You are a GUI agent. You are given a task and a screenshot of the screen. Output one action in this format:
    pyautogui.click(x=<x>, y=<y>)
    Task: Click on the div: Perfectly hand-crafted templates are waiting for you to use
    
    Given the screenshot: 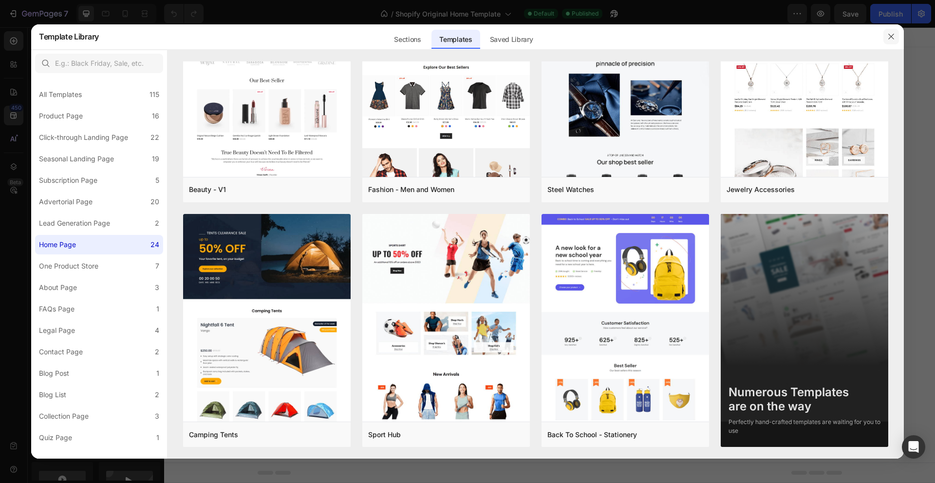 What is the action you would take?
    pyautogui.click(x=805, y=426)
    